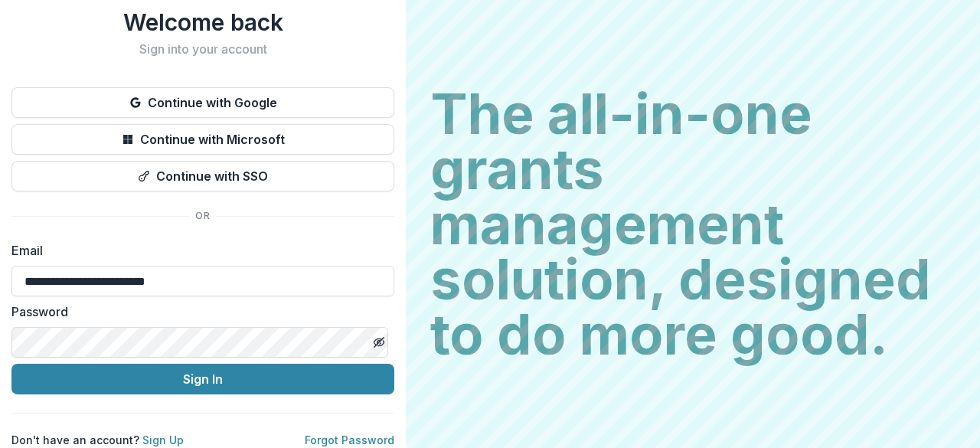 Image resolution: width=980 pixels, height=448 pixels. What do you see at coordinates (203, 380) in the screenshot?
I see `button: Sign In` at bounding box center [203, 380].